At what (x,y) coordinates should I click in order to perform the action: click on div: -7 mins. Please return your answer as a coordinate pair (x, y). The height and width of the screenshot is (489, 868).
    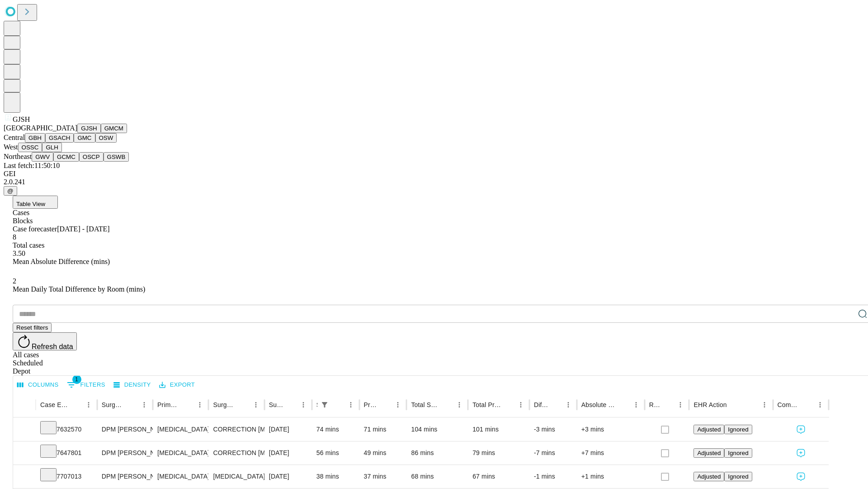
    Looking at the image, I should click on (553, 453).